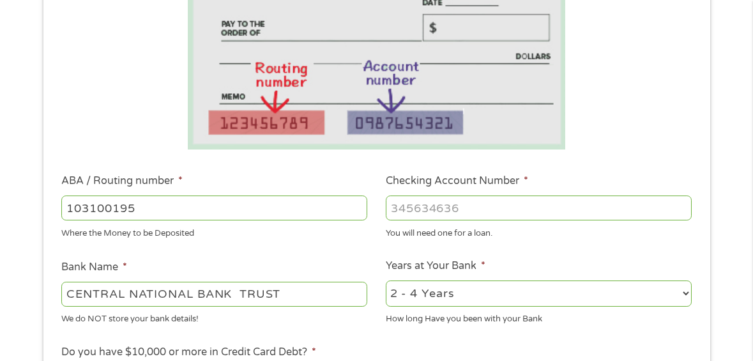  Describe the element at coordinates (457, 181) in the screenshot. I see `label: Checking Account Number` at that location.